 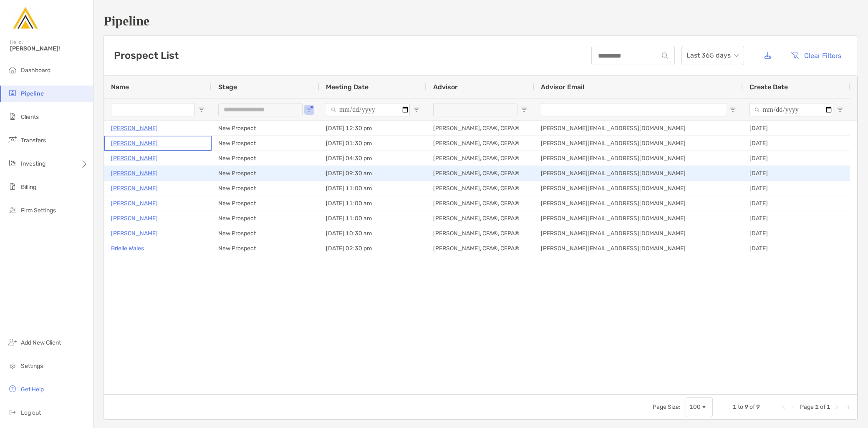 What do you see at coordinates (12, 412) in the screenshot?
I see `img: logout icon` at bounding box center [12, 412].